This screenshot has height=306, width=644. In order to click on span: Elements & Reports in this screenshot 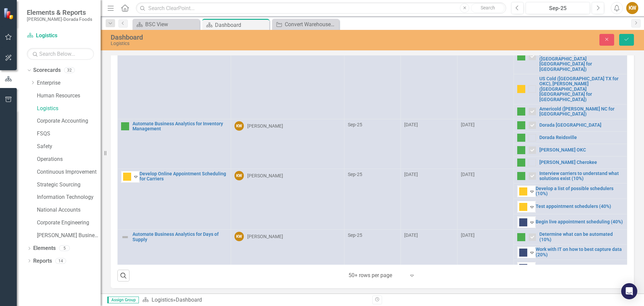, I will do `click(59, 12)`.